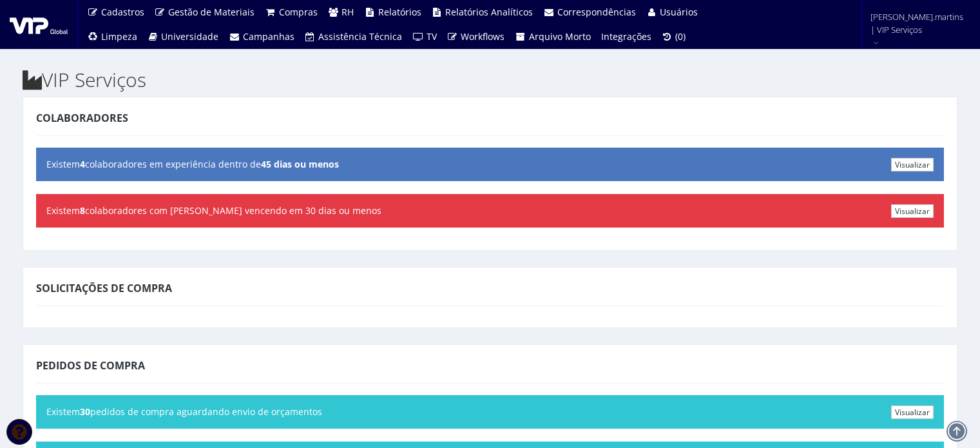 This screenshot has height=448, width=980. I want to click on span: Solicitações de Compra, so click(104, 288).